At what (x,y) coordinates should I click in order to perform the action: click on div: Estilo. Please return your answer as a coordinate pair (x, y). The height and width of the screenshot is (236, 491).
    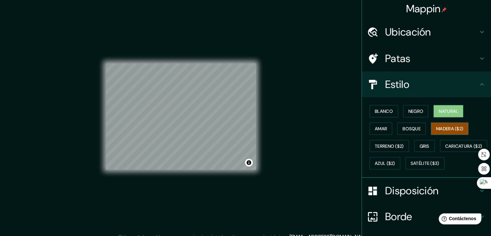
    Looking at the image, I should click on (426, 84).